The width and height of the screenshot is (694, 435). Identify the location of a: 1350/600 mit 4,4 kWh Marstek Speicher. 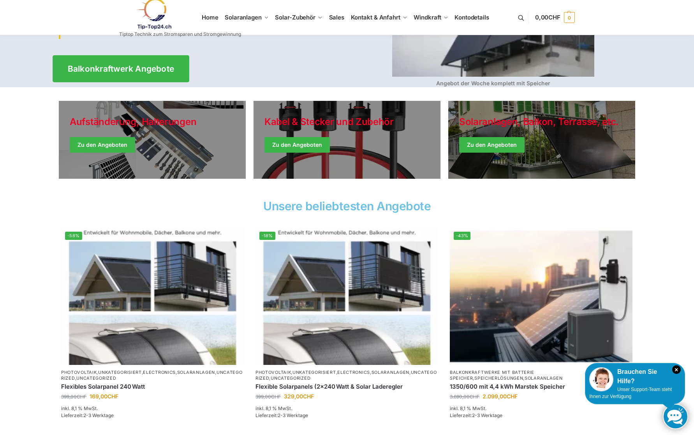
(541, 387).